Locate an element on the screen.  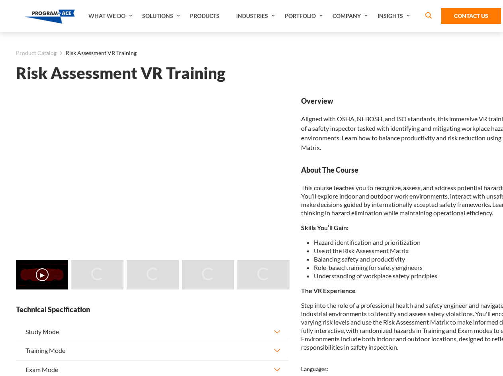
img: Risk Assessment VR Training - Video 0 is located at coordinates (42, 275).